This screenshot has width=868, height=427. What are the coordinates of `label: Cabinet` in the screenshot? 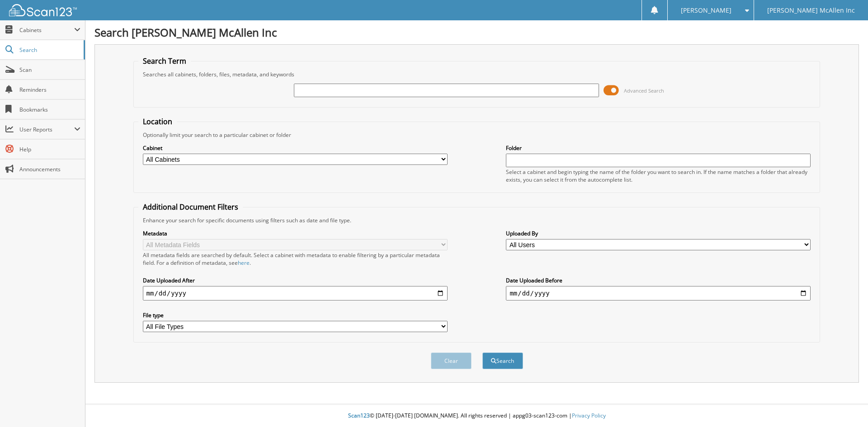 It's located at (295, 148).